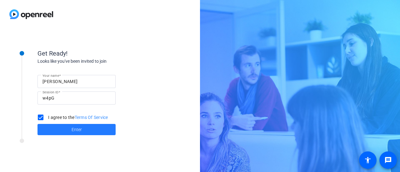 The image size is (400, 172). Describe the element at coordinates (100, 61) in the screenshot. I see `div: Looks like you've been invited to join` at that location.